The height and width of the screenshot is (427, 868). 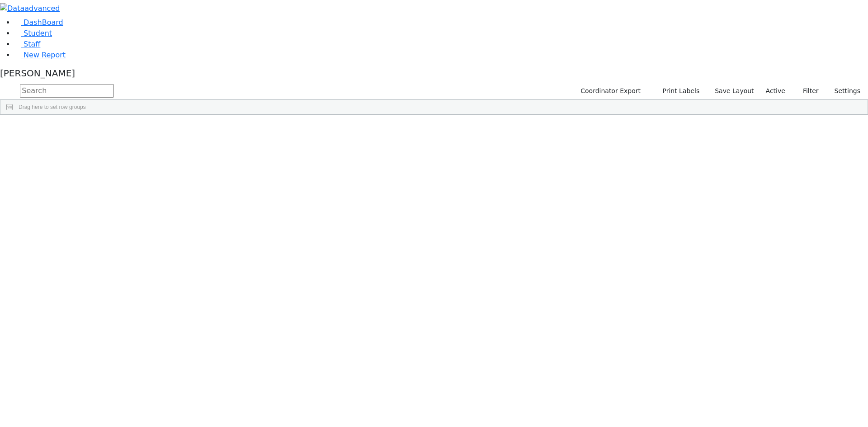 I want to click on button: Print Labels, so click(x=677, y=91).